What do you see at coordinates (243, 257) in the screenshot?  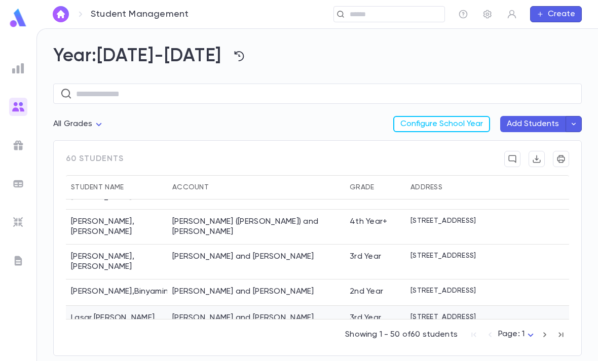 I see `div: Kiffel, Yossi and Aviva` at bounding box center [243, 257].